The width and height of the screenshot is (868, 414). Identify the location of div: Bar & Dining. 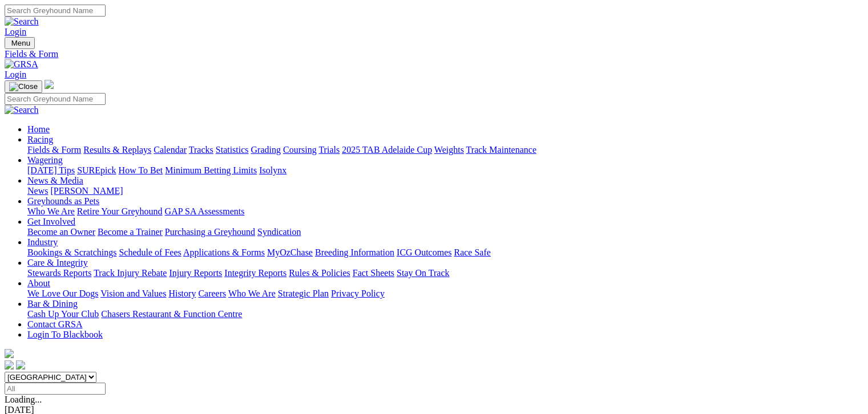
(445, 314).